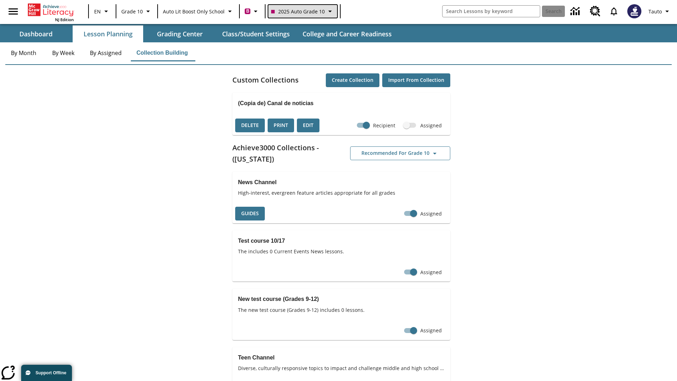 The width and height of the screenshot is (677, 381). Describe the element at coordinates (250, 213) in the screenshot. I see `button: Guides` at that location.